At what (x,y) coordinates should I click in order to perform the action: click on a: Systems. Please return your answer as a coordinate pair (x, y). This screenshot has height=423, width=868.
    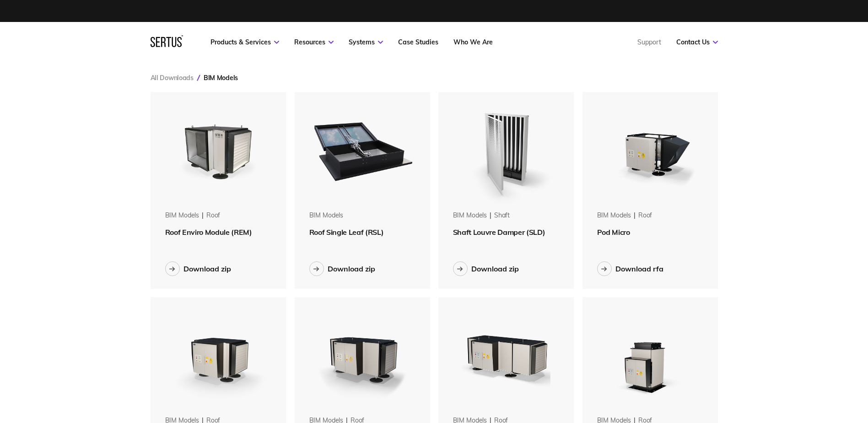
    Looking at the image, I should click on (366, 42).